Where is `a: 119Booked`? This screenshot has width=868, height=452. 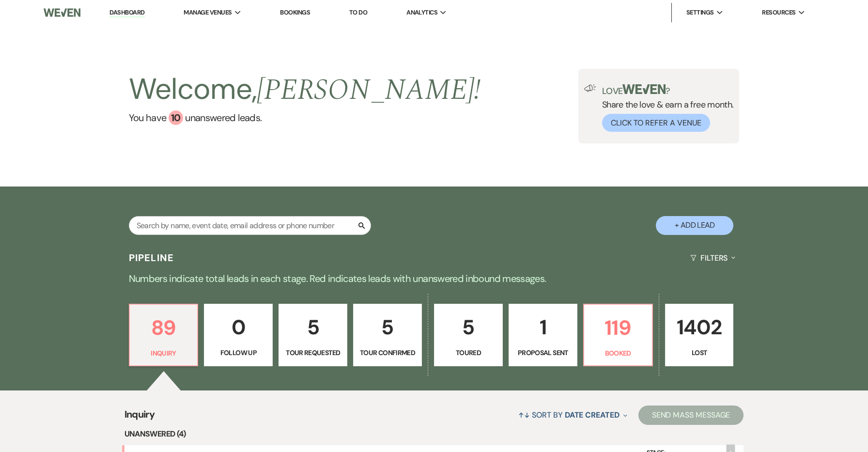
a: 119Booked is located at coordinates (618, 335).